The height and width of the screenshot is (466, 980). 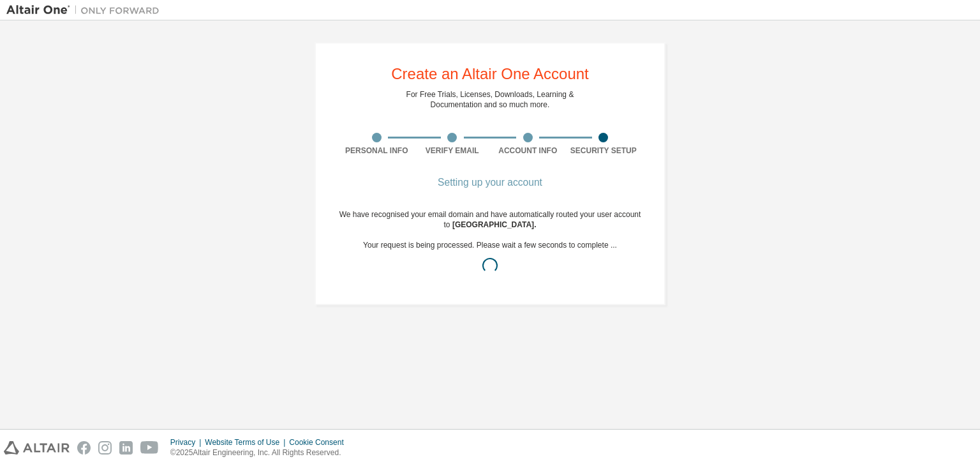 What do you see at coordinates (149, 447) in the screenshot?
I see `img: youtube.svg` at bounding box center [149, 447].